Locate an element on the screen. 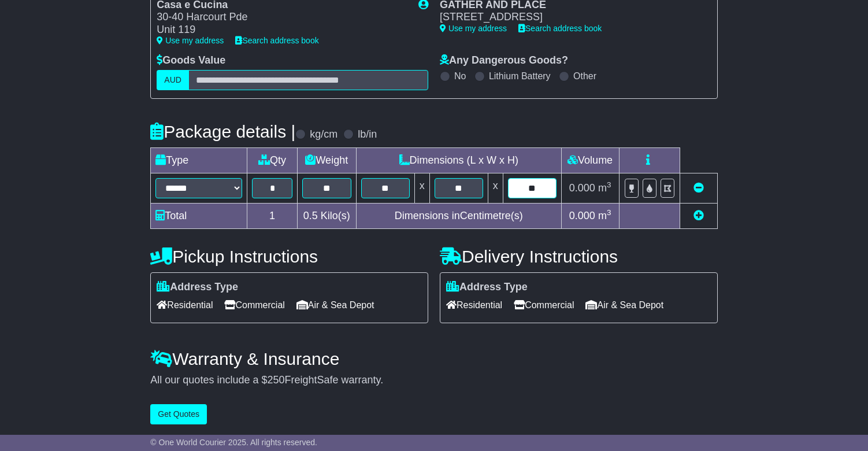 The width and height of the screenshot is (868, 451). label: Any Dangerous Goods? is located at coordinates (504, 61).